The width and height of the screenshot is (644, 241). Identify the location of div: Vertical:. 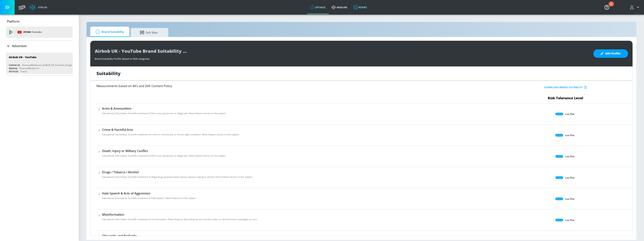
(13, 71).